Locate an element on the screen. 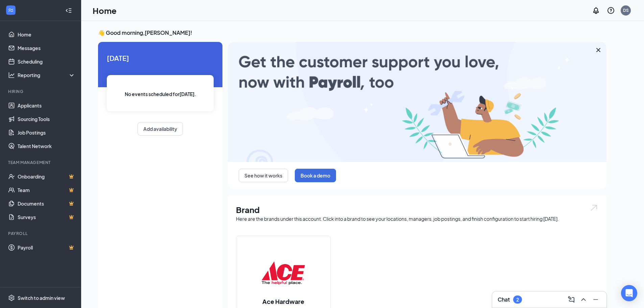  div: 2 is located at coordinates (518, 299).